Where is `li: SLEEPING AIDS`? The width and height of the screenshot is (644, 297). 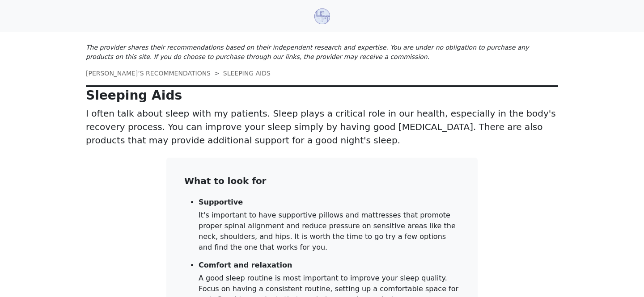
li: SLEEPING AIDS is located at coordinates (241, 74).